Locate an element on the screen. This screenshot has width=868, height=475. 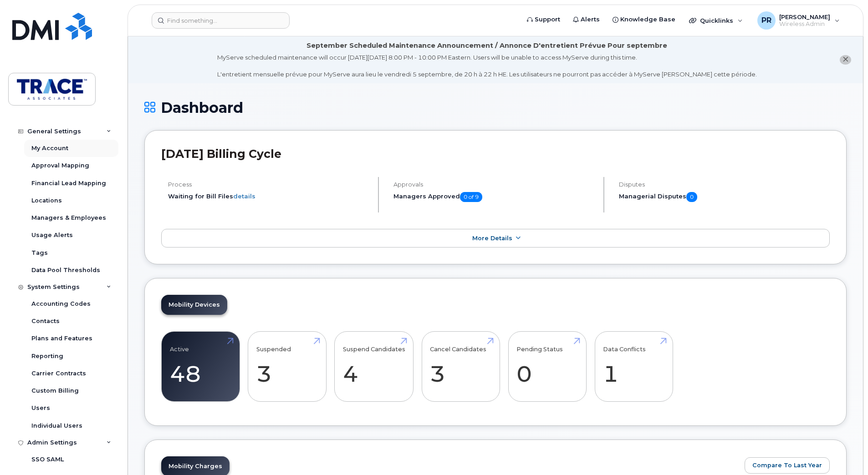
a: Suspended 3 is located at coordinates (287, 367).